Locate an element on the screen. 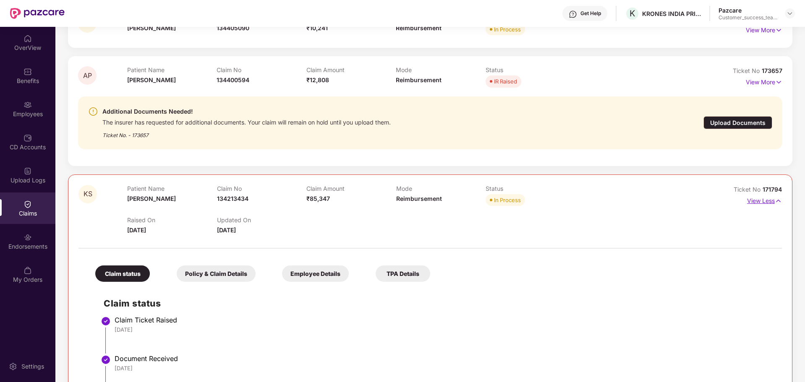 This screenshot has width=805, height=382. div: Upload Documents is located at coordinates (738, 123).